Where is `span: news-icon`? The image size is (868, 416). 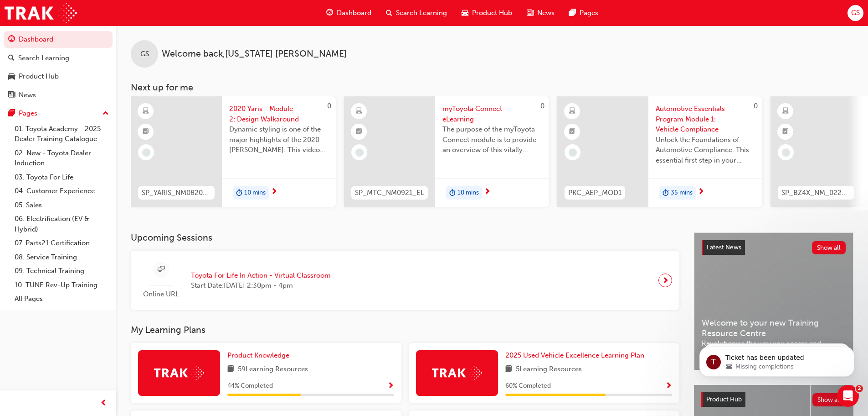 span: news-icon is located at coordinates (11, 96).